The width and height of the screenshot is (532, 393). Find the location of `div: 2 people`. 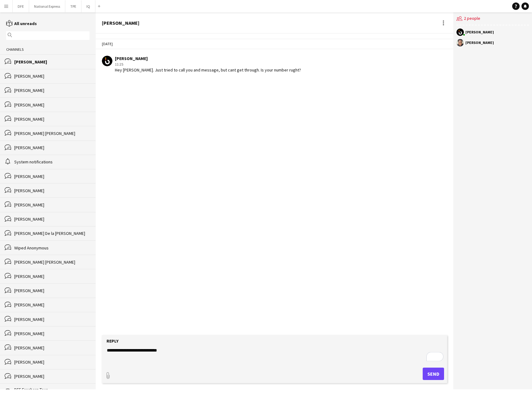

div: 2 people is located at coordinates (493, 19).